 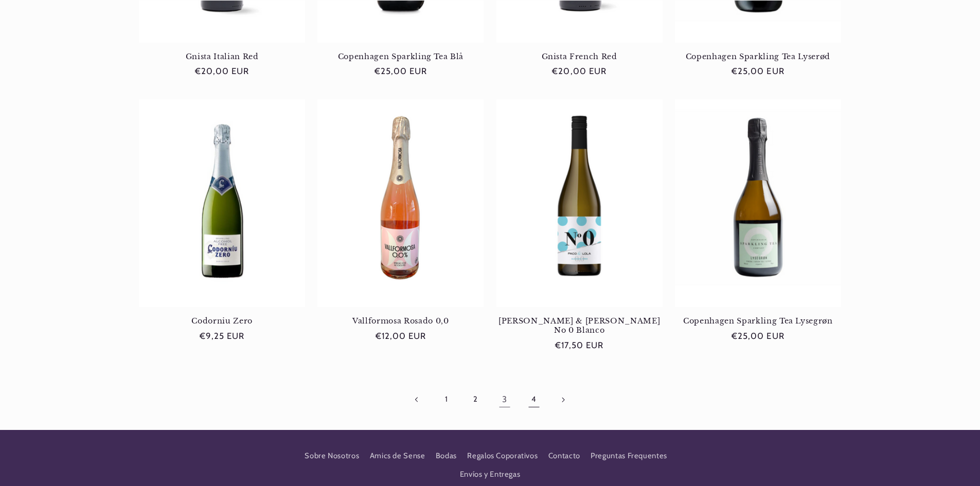 What do you see at coordinates (629, 456) in the screenshot?
I see `a: Preguntas Frequentes` at bounding box center [629, 456].